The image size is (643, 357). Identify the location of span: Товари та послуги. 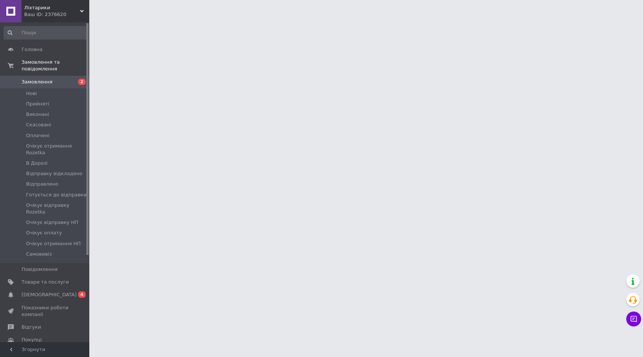
(45, 282).